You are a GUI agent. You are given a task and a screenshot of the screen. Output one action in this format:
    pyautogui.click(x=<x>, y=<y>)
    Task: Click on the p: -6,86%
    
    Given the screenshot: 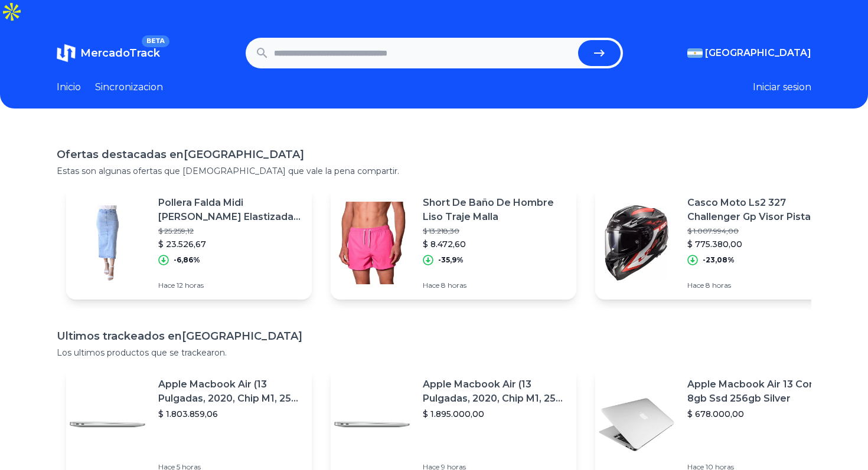 What is the action you would take?
    pyautogui.click(x=187, y=260)
    